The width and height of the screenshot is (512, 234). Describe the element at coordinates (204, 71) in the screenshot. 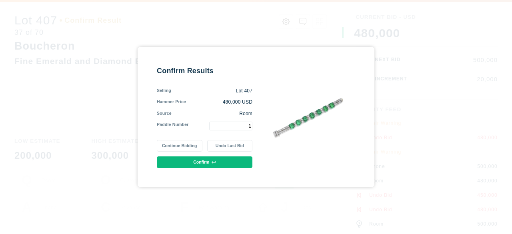

I see `div: Confirm Results` at that location.